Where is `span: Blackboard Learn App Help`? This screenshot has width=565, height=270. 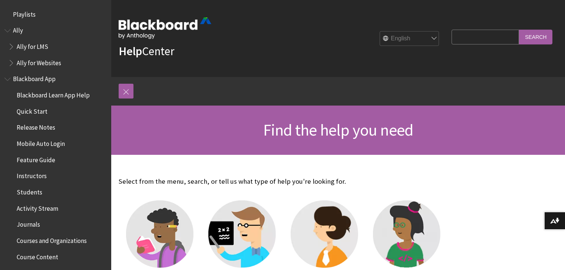
span: Blackboard Learn App Help is located at coordinates (53, 94).